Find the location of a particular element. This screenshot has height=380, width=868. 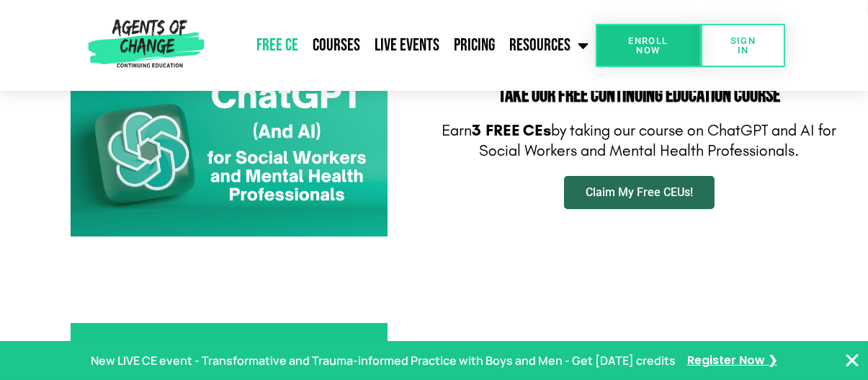

h2: Take Our FREE Continuing Education Course is located at coordinates (640, 96).